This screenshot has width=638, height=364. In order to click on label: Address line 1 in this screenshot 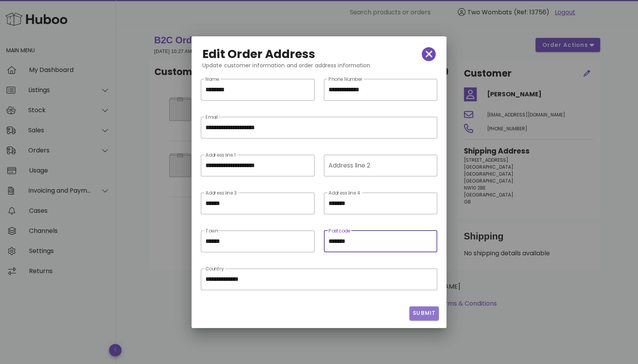, I will do `click(220, 155)`.